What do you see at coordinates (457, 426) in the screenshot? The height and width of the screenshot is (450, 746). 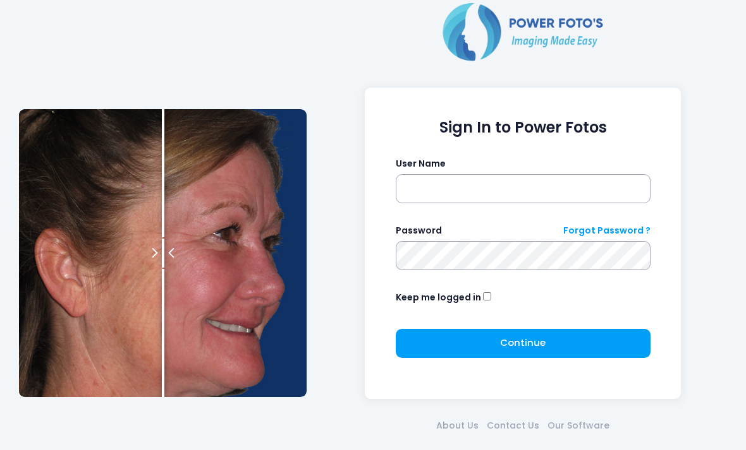 I see `a: About Us` at bounding box center [457, 426].